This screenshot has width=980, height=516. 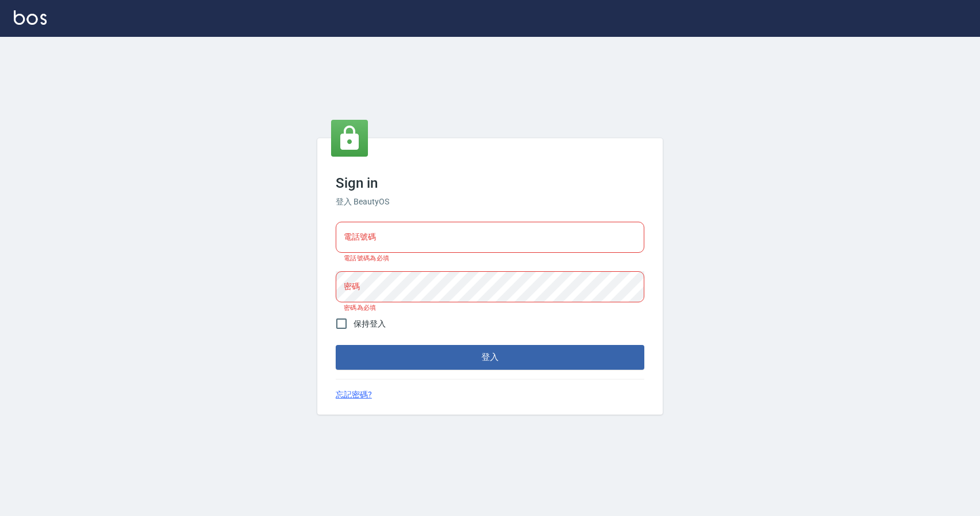 I want to click on button: 登入, so click(x=490, y=357).